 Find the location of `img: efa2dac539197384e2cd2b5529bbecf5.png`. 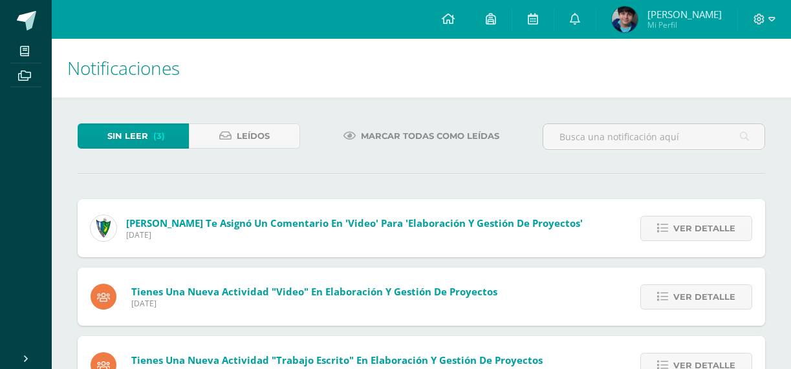

img: efa2dac539197384e2cd2b5529bbecf5.png is located at coordinates (625, 19).